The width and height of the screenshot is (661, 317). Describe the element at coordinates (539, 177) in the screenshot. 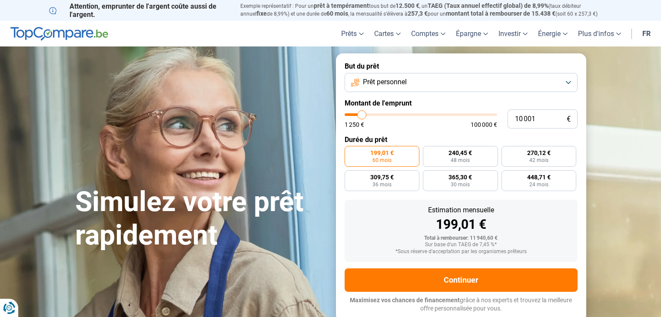

I see `span: 448,71 €` at that location.